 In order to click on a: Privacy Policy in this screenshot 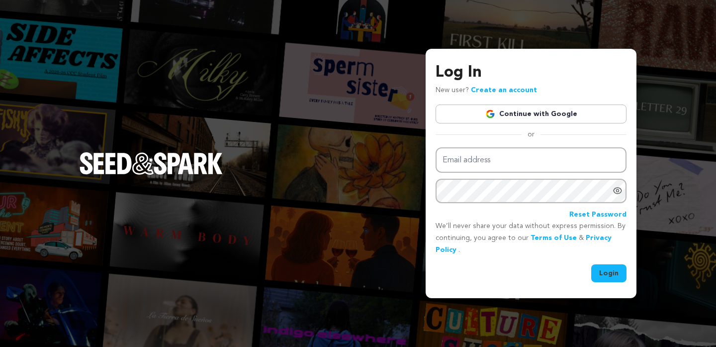, I will do `click(524, 244)`.